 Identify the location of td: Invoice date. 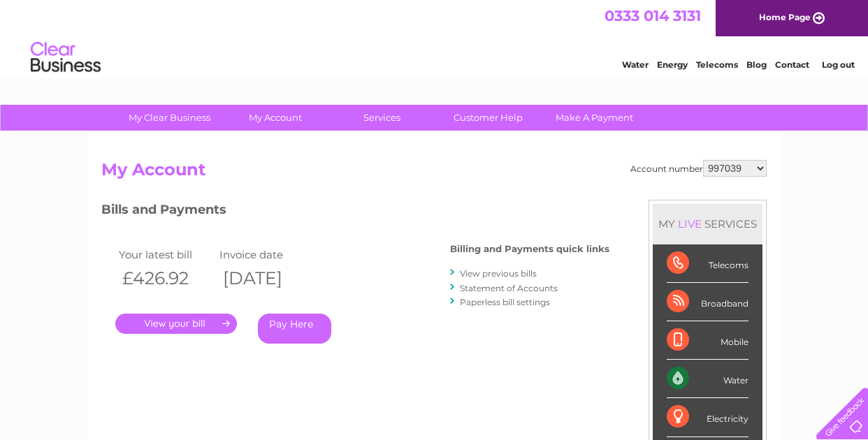
(266, 254).